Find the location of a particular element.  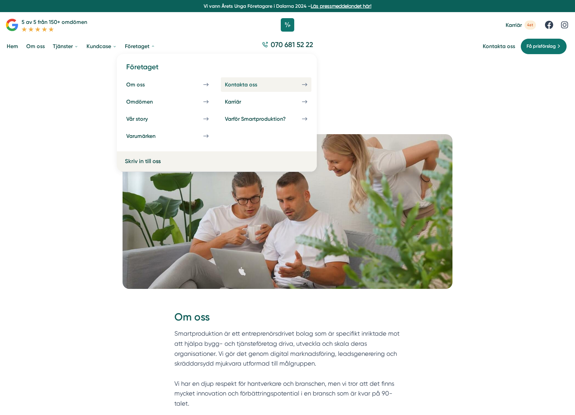

a: Läs pressmeddelandet här! is located at coordinates (341, 6).